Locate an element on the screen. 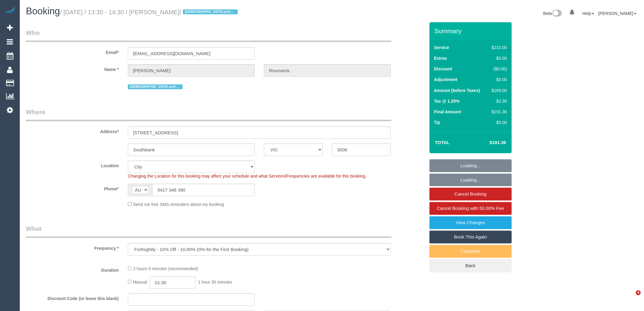 This screenshot has width=644, height=311. div: $2.36 is located at coordinates (498, 101).